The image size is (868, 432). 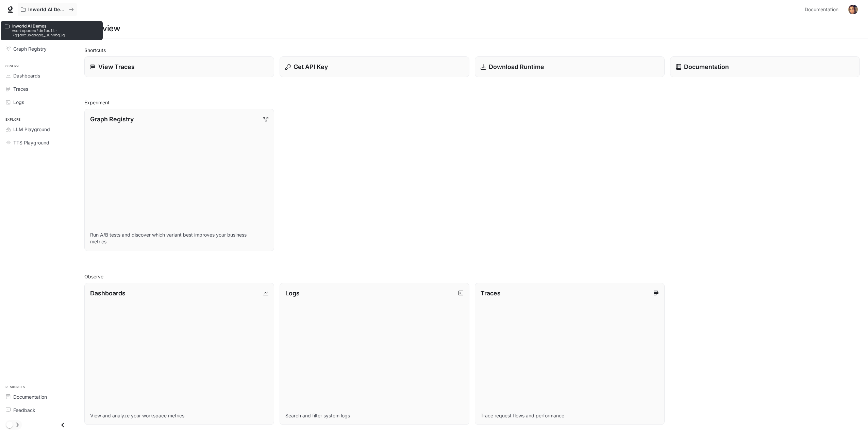 What do you see at coordinates (38, 102) in the screenshot?
I see `a: Logs` at bounding box center [38, 102].